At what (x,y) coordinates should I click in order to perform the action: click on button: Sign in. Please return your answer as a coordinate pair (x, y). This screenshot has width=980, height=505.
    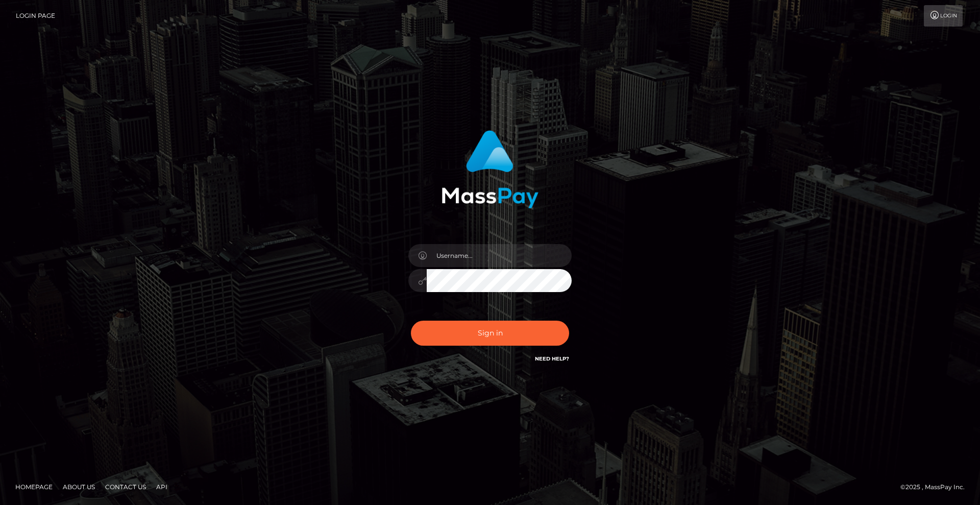
    Looking at the image, I should click on (490, 333).